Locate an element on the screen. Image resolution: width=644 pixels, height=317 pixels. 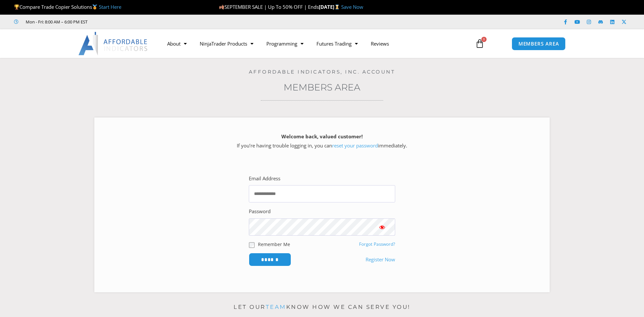
a: MEMBERS AREA is located at coordinates (539, 44).